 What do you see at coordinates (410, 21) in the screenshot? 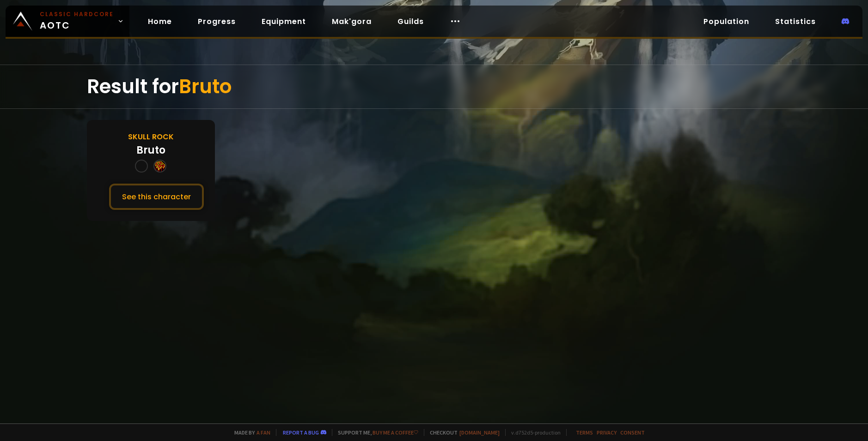
I see `a: Guilds` at bounding box center [410, 21].